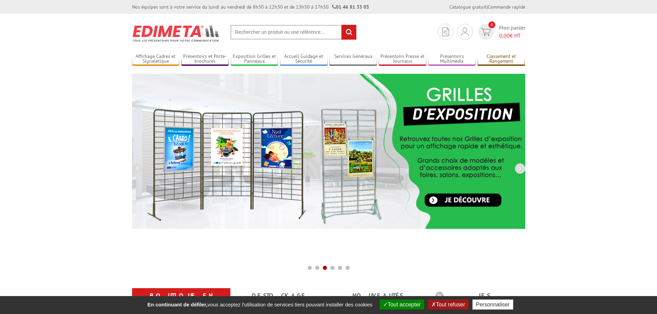 This screenshot has width=657, height=314. Describe the element at coordinates (468, 7) in the screenshot. I see `a: Catalogue gratuit` at that location.